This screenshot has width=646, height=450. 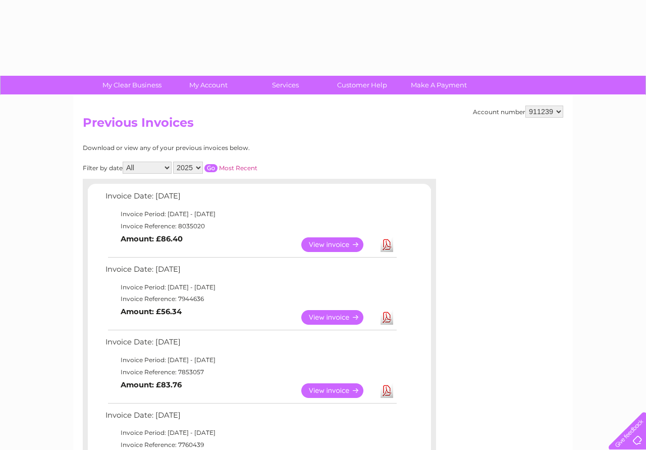 What do you see at coordinates (250, 372) in the screenshot?
I see `td: Invoice Reference: 7853057` at bounding box center [250, 372].